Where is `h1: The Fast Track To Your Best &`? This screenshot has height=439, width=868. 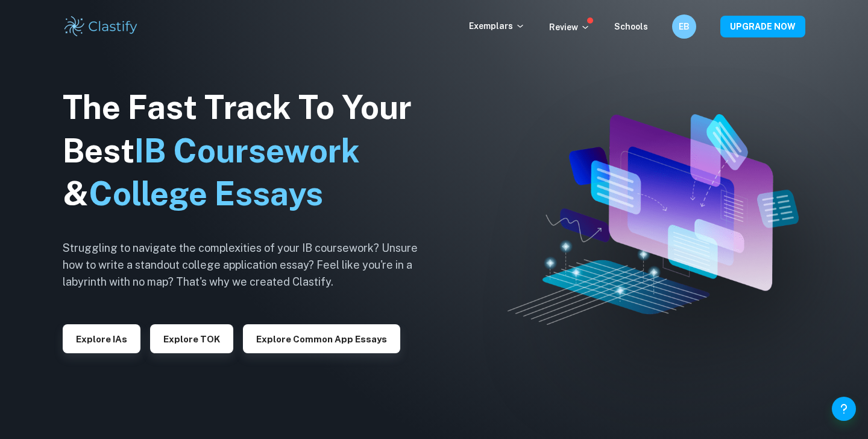 h1: The Fast Track To Your Best & is located at coordinates (249, 151).